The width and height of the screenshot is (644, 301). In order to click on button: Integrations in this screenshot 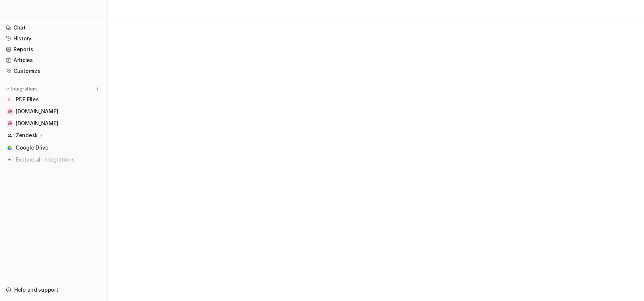, I will do `click(22, 89)`.